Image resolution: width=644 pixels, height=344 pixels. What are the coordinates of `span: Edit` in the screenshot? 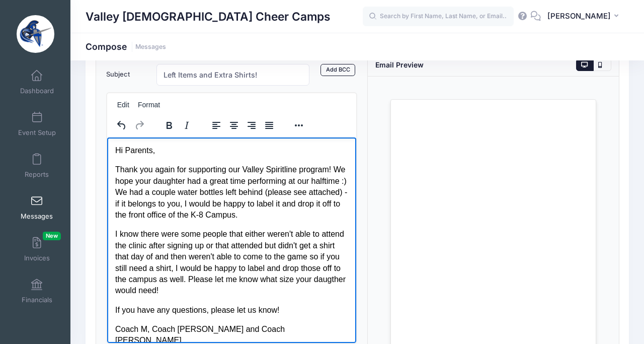 It's located at (123, 105).